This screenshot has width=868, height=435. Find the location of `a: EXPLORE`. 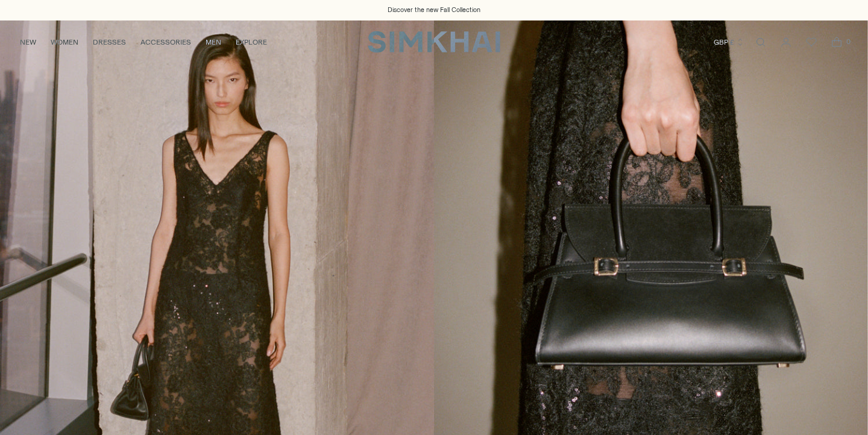

a: EXPLORE is located at coordinates (251, 42).